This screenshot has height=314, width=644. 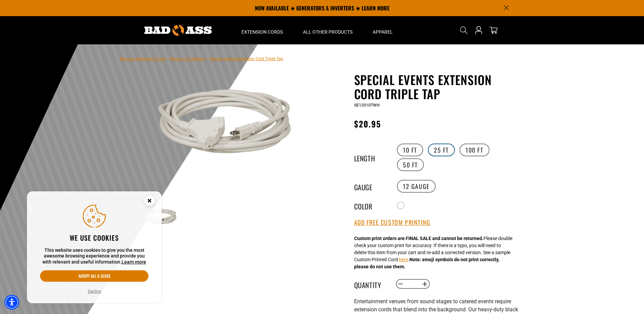 What do you see at coordinates (383, 30) in the screenshot?
I see `summary: Apparel` at bounding box center [383, 30].